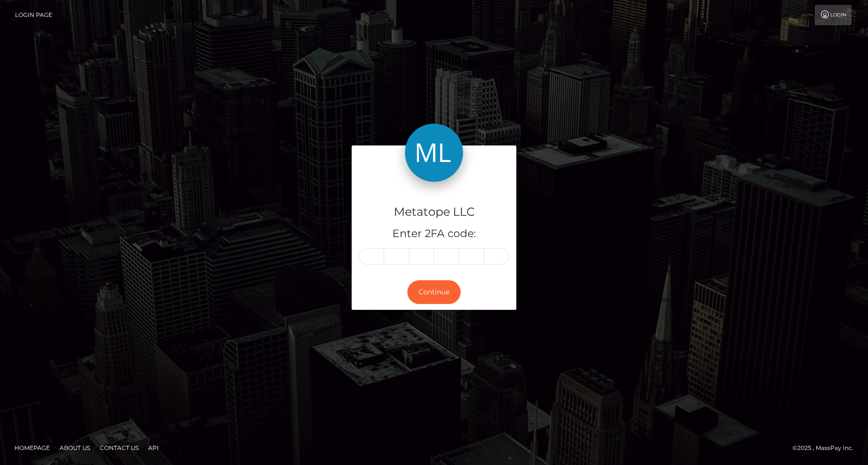 The height and width of the screenshot is (465, 868). What do you see at coordinates (434, 153) in the screenshot?
I see `img: Metatope LLC` at bounding box center [434, 153].